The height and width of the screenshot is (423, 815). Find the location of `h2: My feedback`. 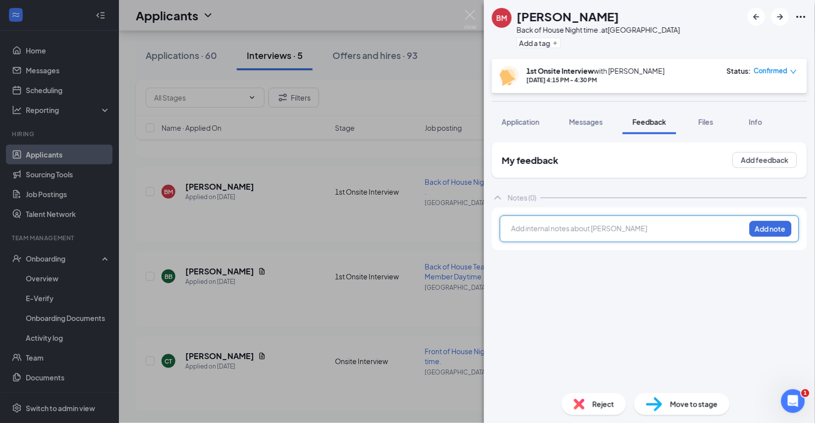

h2: My feedback is located at coordinates (530, 160).